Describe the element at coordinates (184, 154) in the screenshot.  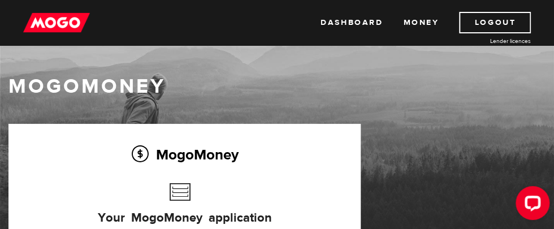
I see `h2: MogoMoney` at that location.